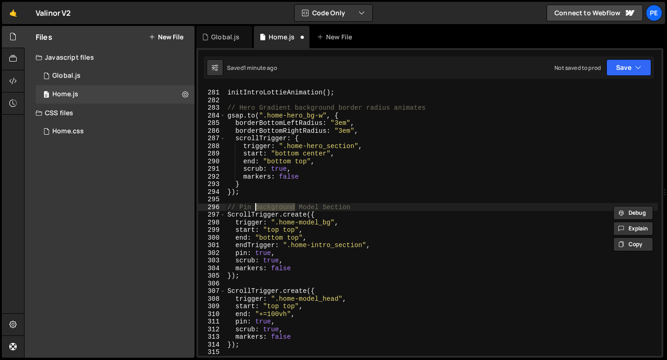 The image size is (667, 360). Describe the element at coordinates (252, 68) in the screenshot. I see `div: Saved` at that location.